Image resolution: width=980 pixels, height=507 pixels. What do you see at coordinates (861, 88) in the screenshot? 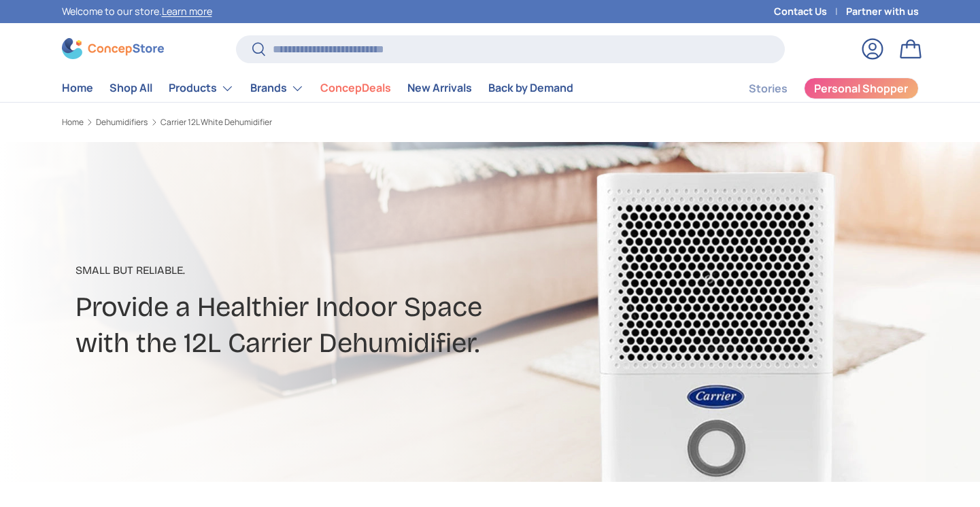
I see `span: Personal Shopper` at bounding box center [861, 88].